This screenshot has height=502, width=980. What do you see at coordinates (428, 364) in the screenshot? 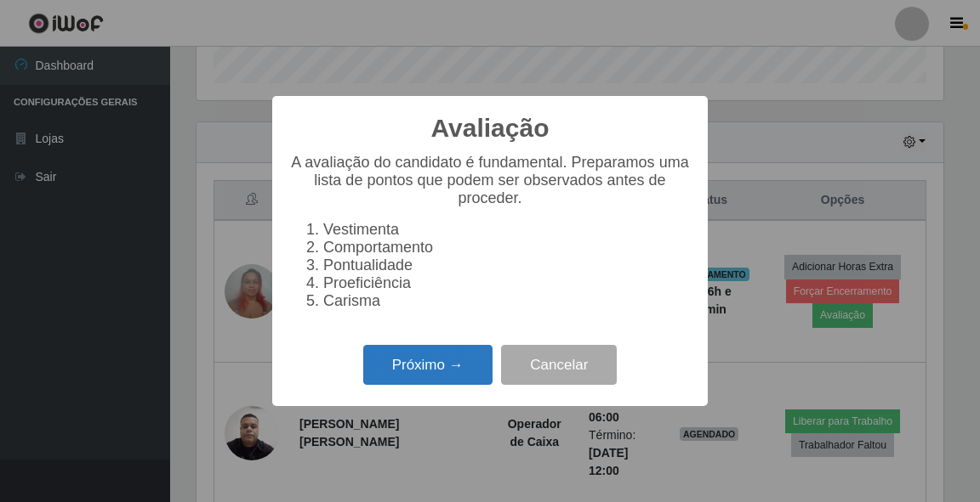
I see `button: Próximo →` at bounding box center [428, 364].